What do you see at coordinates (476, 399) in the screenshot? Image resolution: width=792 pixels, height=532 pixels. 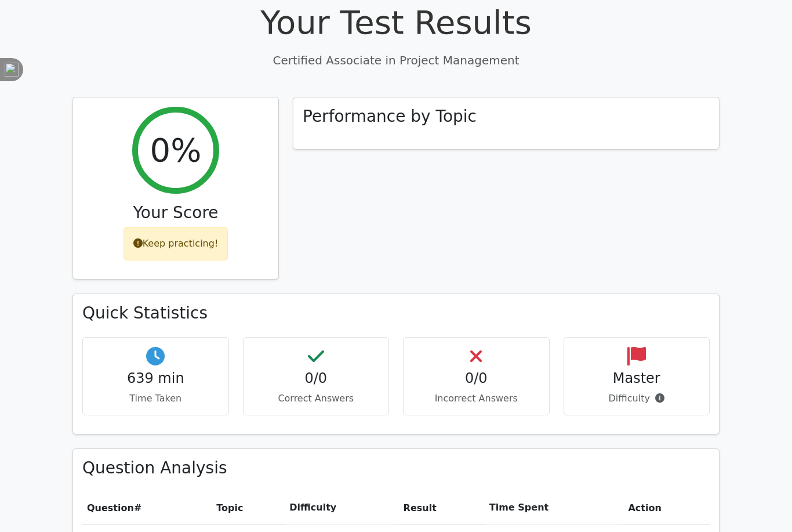 I see `p: Incorrect Answers` at bounding box center [476, 399].